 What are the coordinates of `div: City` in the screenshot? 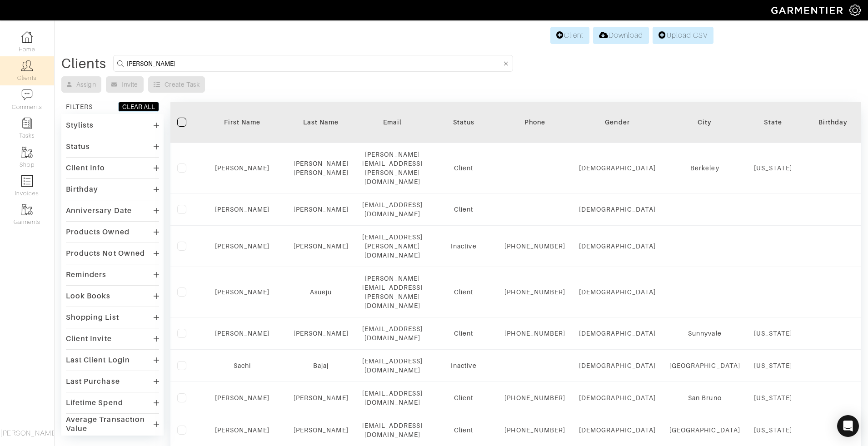 It's located at (705, 122).